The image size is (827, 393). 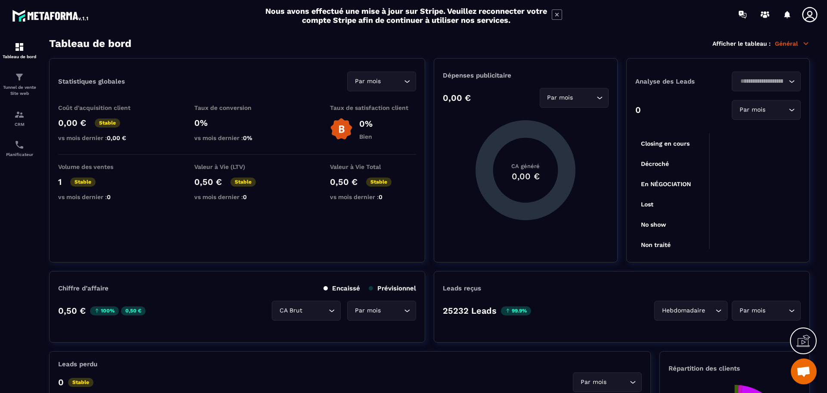 I want to click on p: 25232 Leads, so click(x=469, y=310).